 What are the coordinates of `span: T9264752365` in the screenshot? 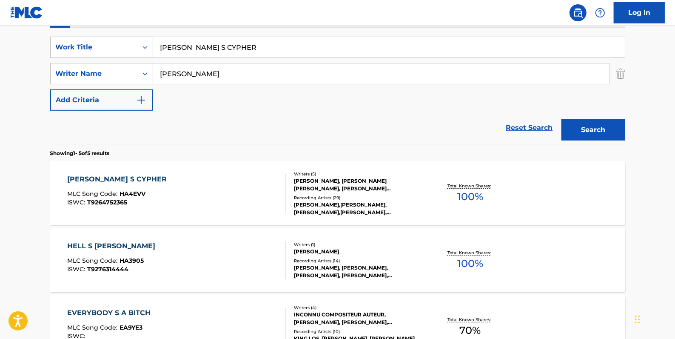 It's located at (107, 202).